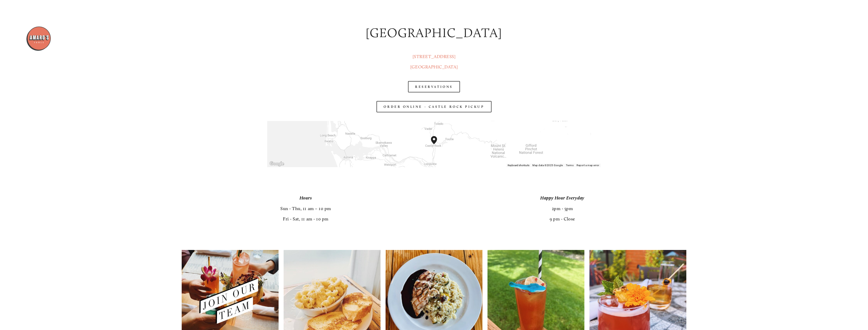  Describe the element at coordinates (437, 144) in the screenshot. I see `div: 1300 Mount Saint Helens Way Northeast Castle Rock, WA, 98611, United States` at that location.